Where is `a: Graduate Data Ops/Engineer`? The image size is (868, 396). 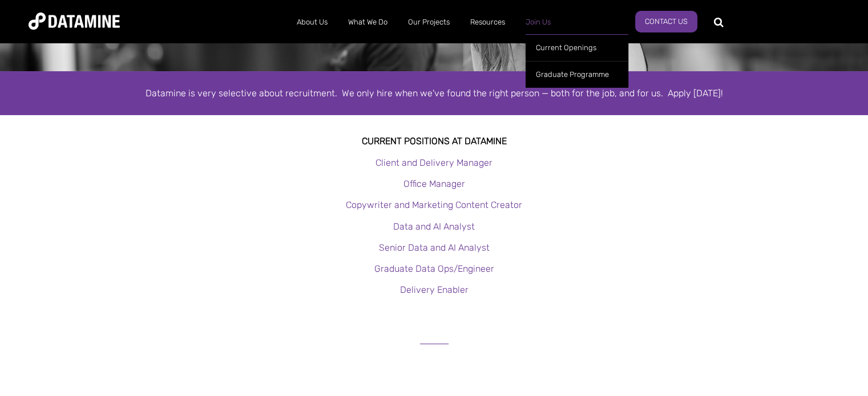 a: Graduate Data Ops/Engineer is located at coordinates (435, 269).